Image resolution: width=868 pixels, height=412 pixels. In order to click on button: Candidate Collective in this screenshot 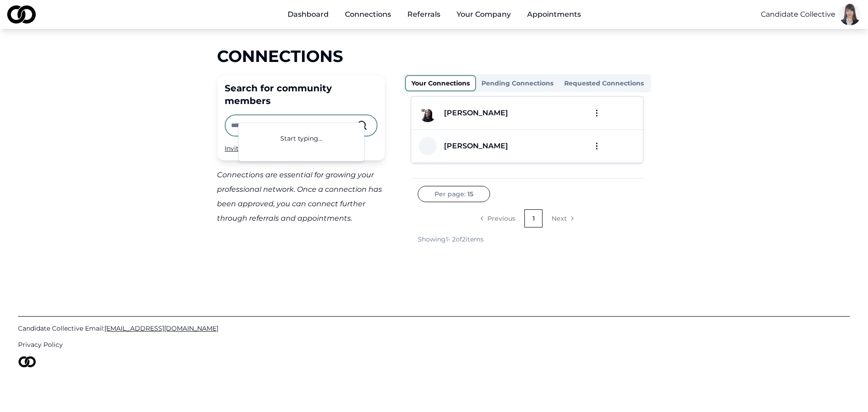, I will do `click(798, 15)`.